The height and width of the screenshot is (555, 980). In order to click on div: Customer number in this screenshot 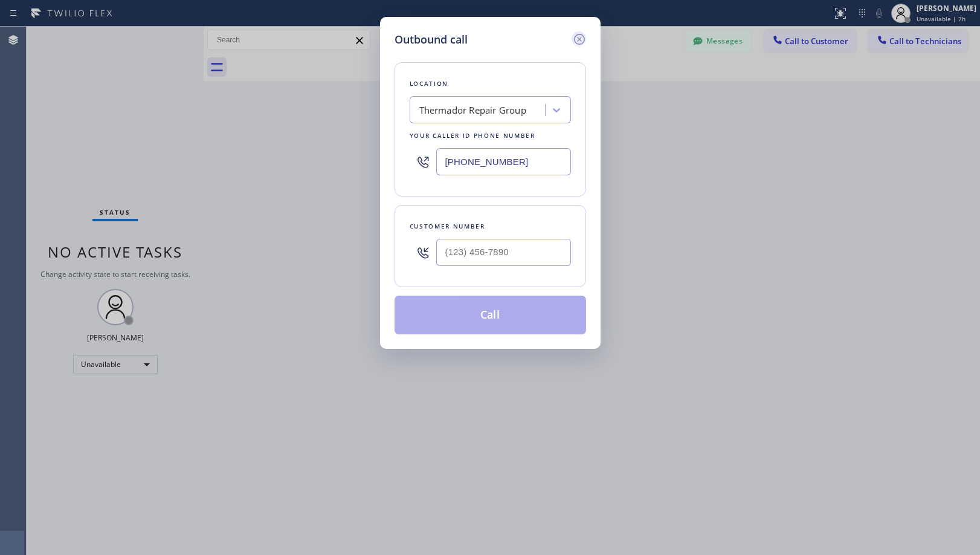, I will do `click(490, 226)`.